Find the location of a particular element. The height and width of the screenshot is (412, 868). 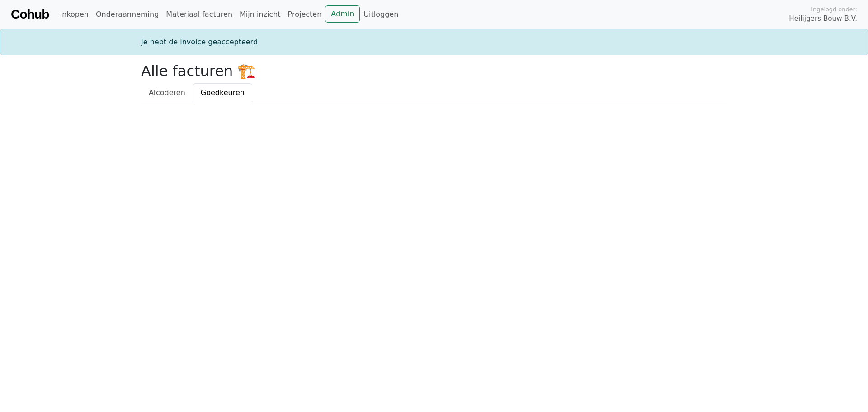

a: Goedkeuren is located at coordinates (222, 92).